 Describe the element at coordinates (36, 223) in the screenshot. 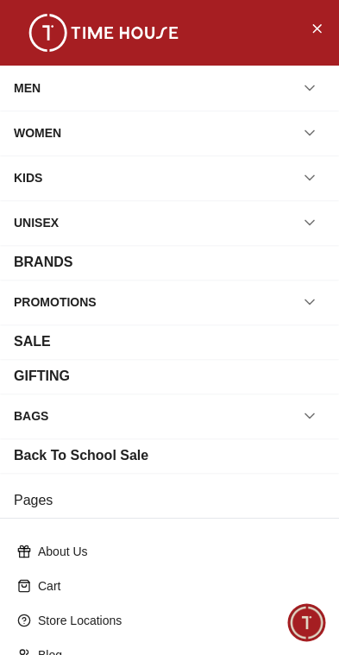

I see `div: UNISEX` at that location.